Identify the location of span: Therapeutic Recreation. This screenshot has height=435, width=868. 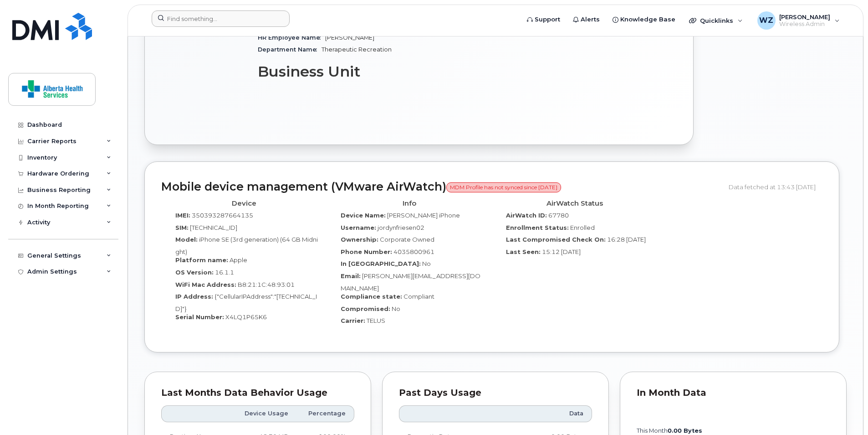
(357, 50).